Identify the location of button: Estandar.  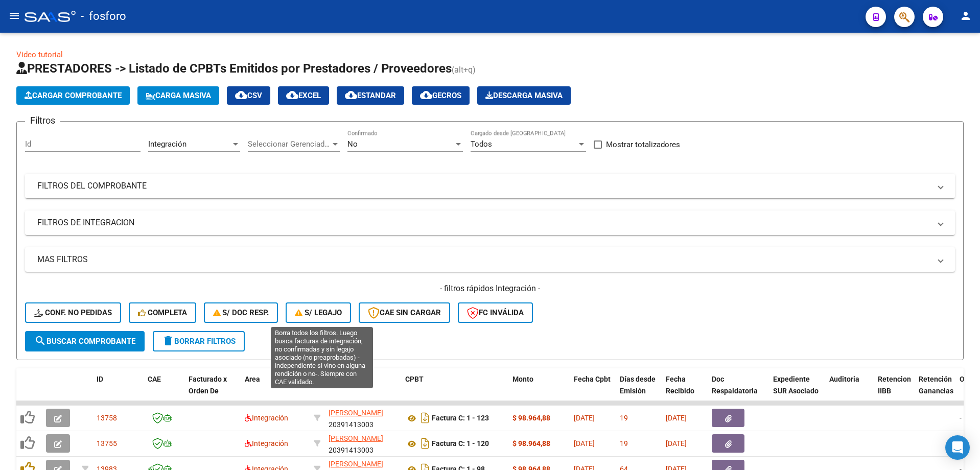
(371, 96).